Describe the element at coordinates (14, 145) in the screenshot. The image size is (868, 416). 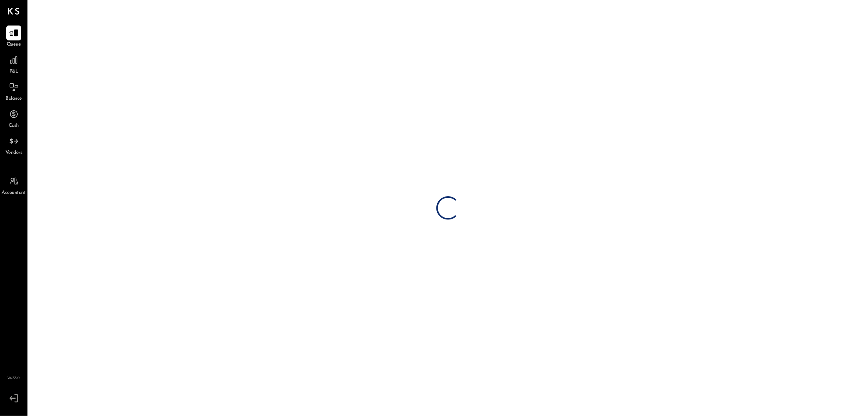
I see `a: Vendors` at that location.